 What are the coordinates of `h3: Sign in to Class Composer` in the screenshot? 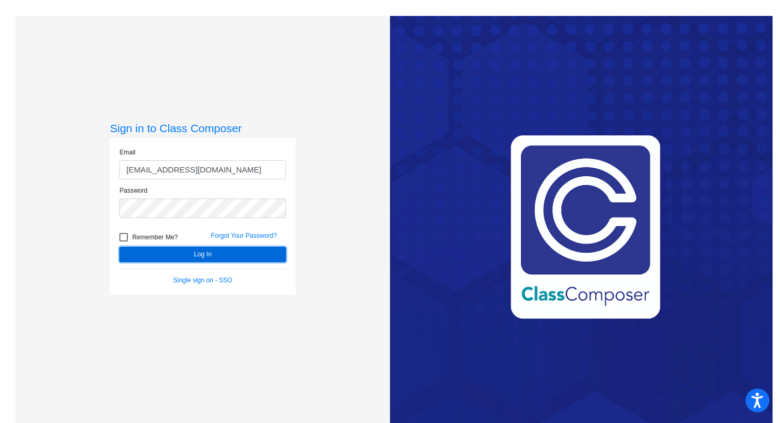 It's located at (203, 128).